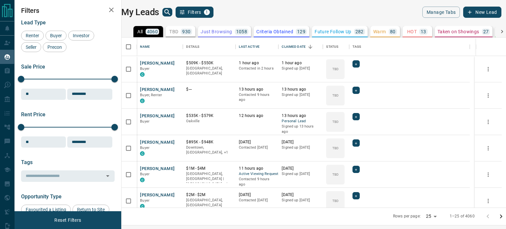 The image size is (506, 229). Describe the element at coordinates (153, 32) in the screenshot. I see `p: 4060` at that location.